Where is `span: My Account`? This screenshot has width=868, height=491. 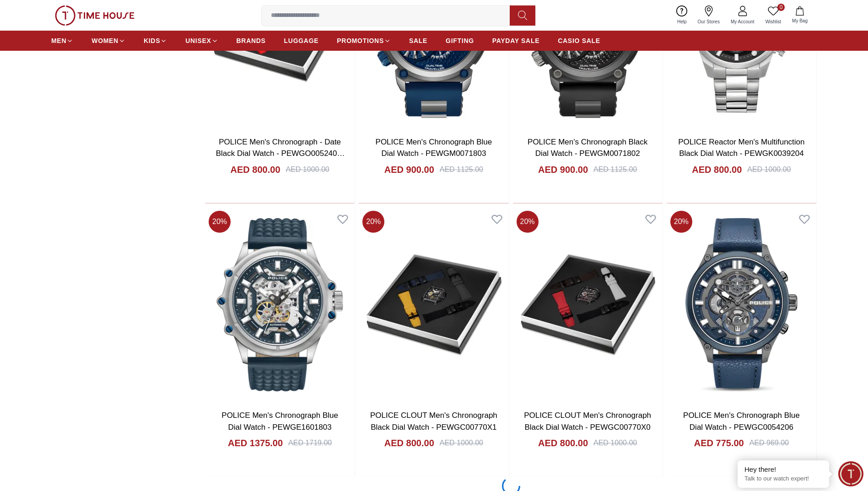
span: My Account is located at coordinates (742, 22).